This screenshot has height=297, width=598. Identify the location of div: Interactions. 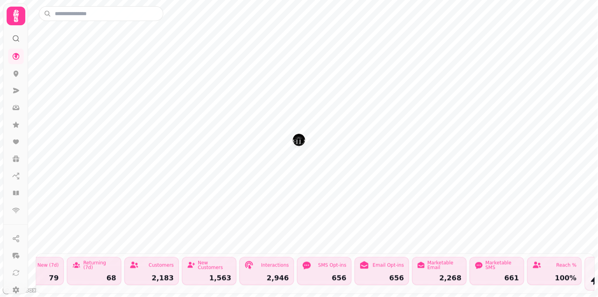
(275, 265).